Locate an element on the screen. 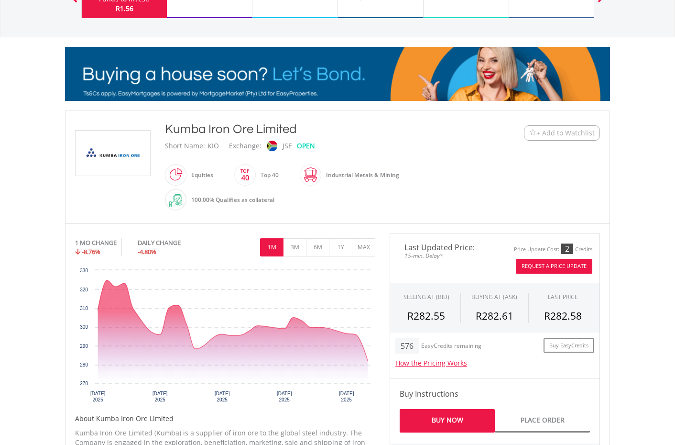 This screenshot has width=675, height=445. text: 280 is located at coordinates (84, 365).